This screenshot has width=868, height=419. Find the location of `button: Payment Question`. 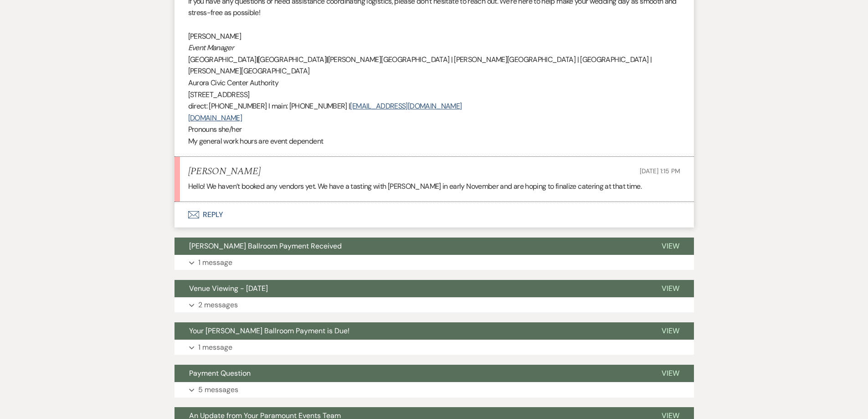

button: Payment Question is located at coordinates (411, 373).